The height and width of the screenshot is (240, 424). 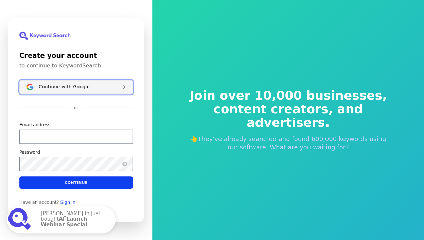 What do you see at coordinates (76, 87) in the screenshot?
I see `button: Sign in with GoogleContinue with Google` at bounding box center [76, 87].